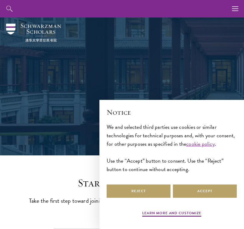  Describe the element at coordinates (122, 183) in the screenshot. I see `h2: Start the Process` at that location.